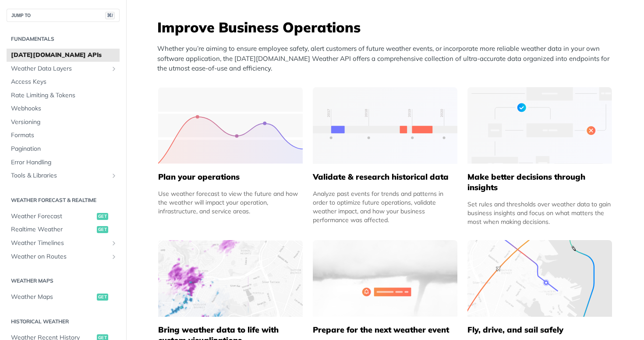 This screenshot has height=340, width=644. What do you see at coordinates (63, 176) in the screenshot?
I see `a: Tools & LibrariesShow subpages for Tools & Libraries` at bounding box center [63, 176].